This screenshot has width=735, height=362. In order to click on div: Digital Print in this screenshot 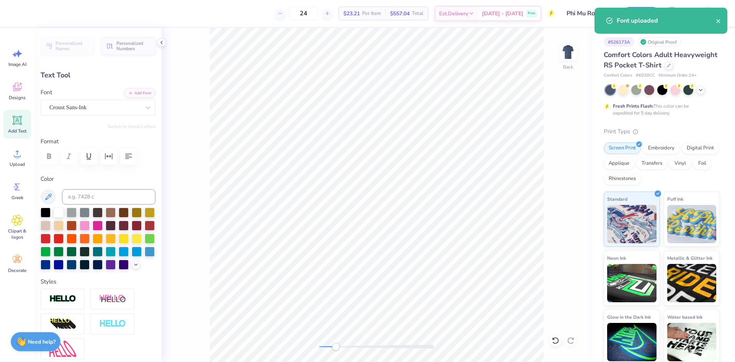, I will do `click(701, 148)`.